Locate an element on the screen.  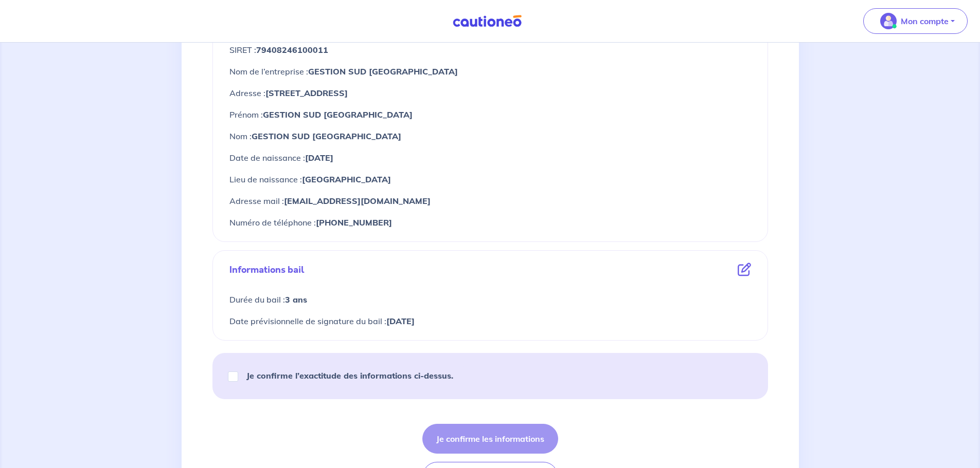
p: Durée du bail : is located at coordinates (490, 300).